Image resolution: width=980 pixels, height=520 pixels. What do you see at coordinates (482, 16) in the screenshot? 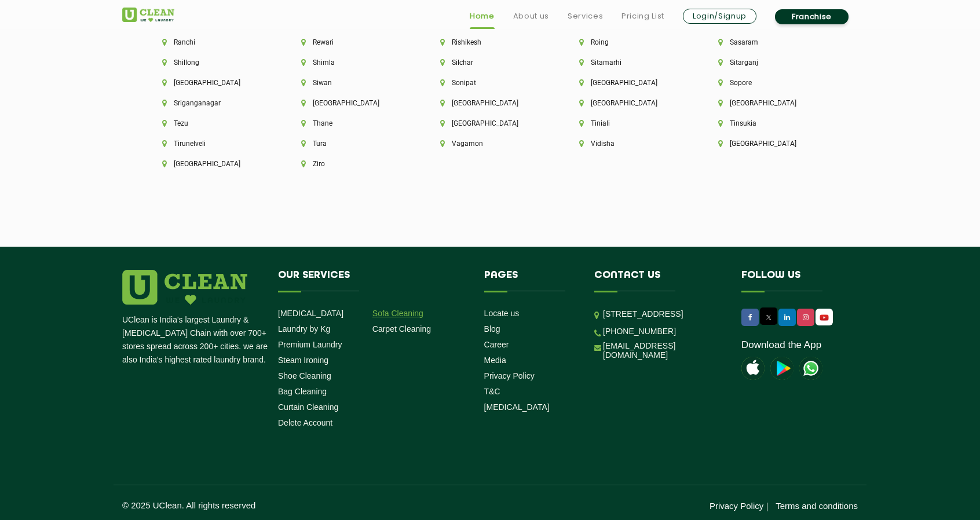
I see `a: Home` at bounding box center [482, 16].